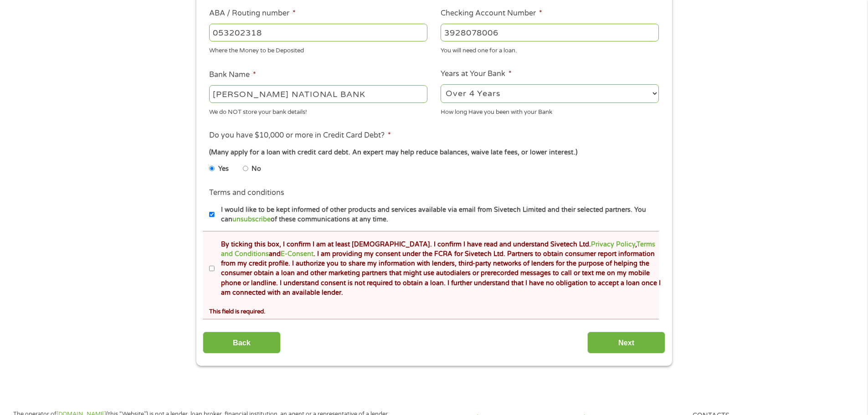  Describe the element at coordinates (434, 309) in the screenshot. I see `div: This field is required.` at that location.